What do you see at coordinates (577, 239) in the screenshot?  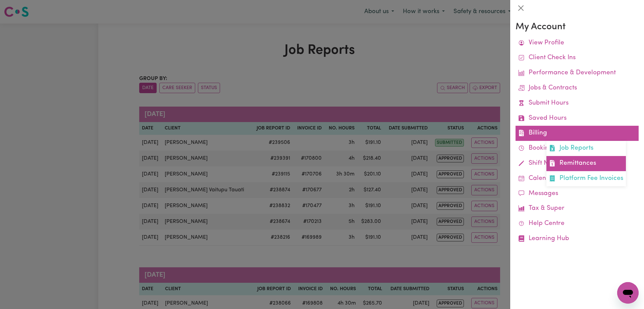 I see `a: Learning Hub` at bounding box center [577, 239].